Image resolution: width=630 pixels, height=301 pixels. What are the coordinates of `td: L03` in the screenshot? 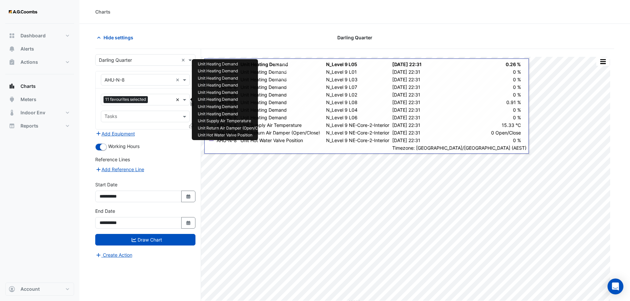 It's located at (317, 78).